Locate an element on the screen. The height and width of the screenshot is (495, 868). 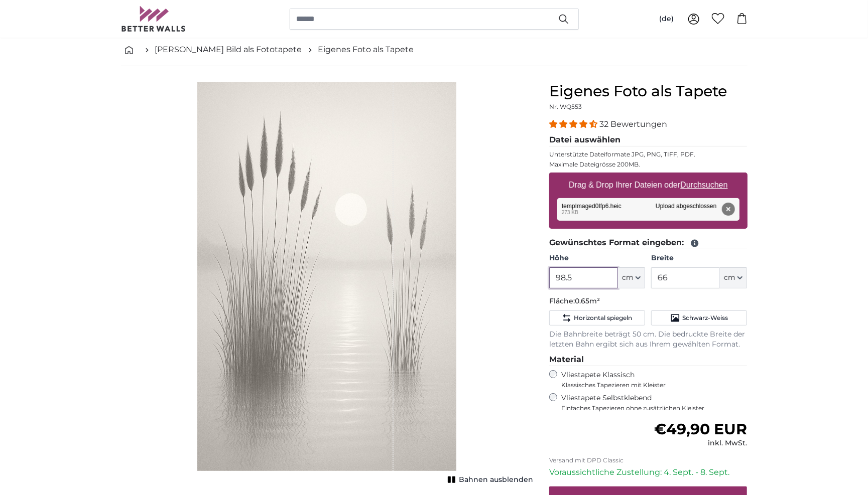
p: Unterstützte Dateiformate JPG, PNG, TIFF, PDF. is located at coordinates (648, 154).